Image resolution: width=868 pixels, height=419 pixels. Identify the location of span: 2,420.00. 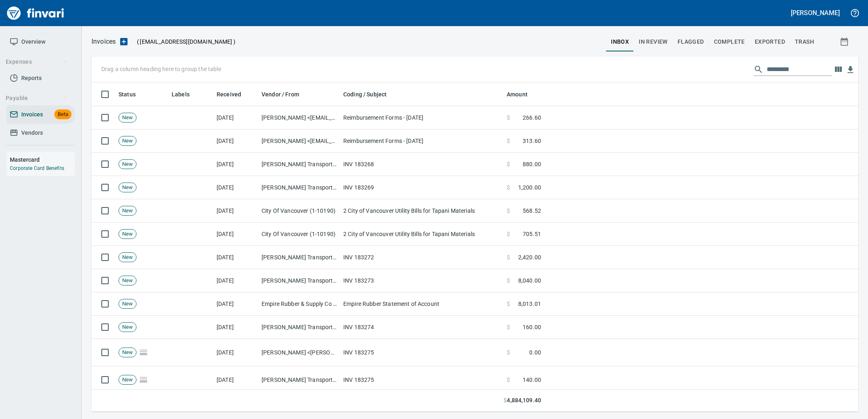
(529, 258).